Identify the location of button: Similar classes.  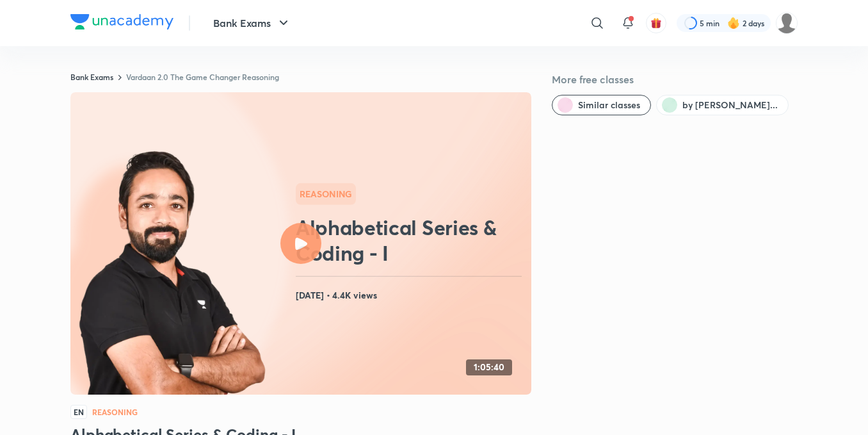
(601, 105).